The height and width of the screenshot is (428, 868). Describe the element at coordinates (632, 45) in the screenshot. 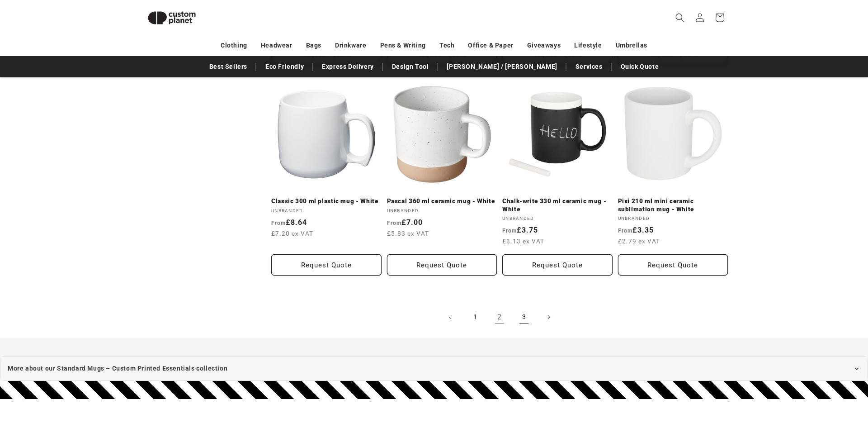

I see `a: Umbrellas` at that location.